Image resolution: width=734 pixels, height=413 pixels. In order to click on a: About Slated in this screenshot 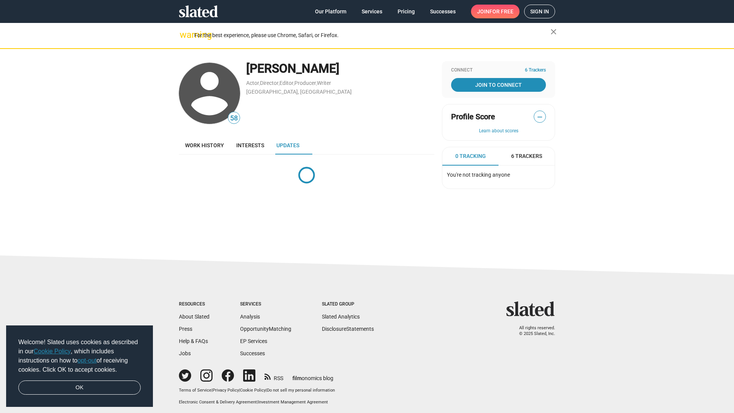, I will do `click(194, 317)`.